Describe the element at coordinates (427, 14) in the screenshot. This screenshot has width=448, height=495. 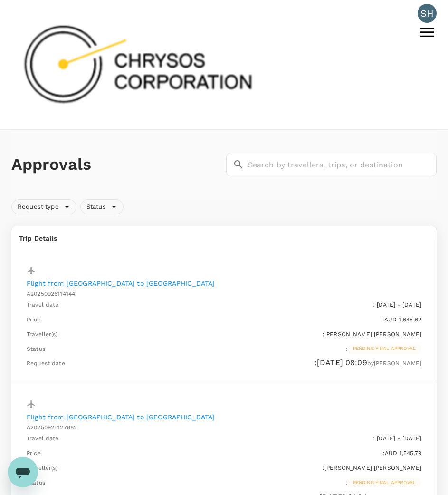
I see `div: SH` at that location.